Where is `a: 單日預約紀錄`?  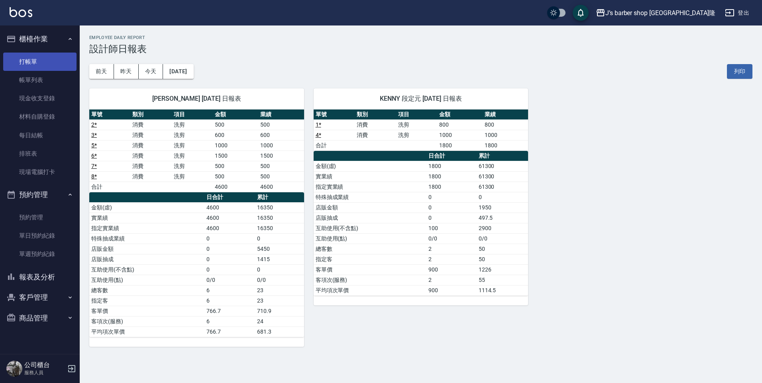 a: 單日預約紀錄 is located at coordinates (40, 236).